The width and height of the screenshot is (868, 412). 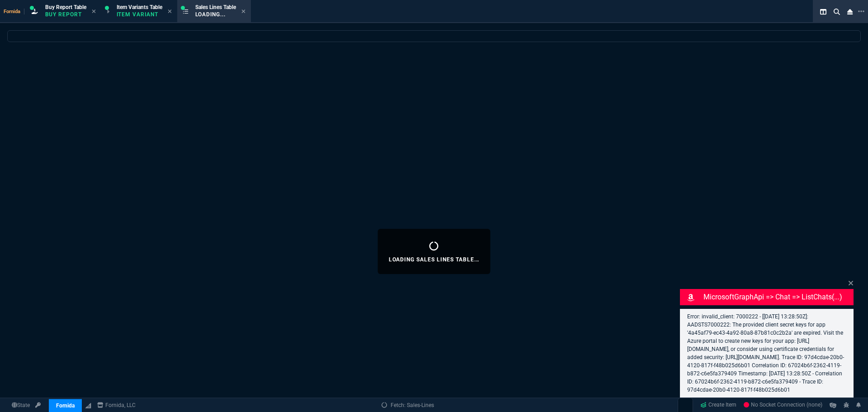 What do you see at coordinates (116, 405) in the screenshot?
I see `a: msbcCompanyName` at bounding box center [116, 405].